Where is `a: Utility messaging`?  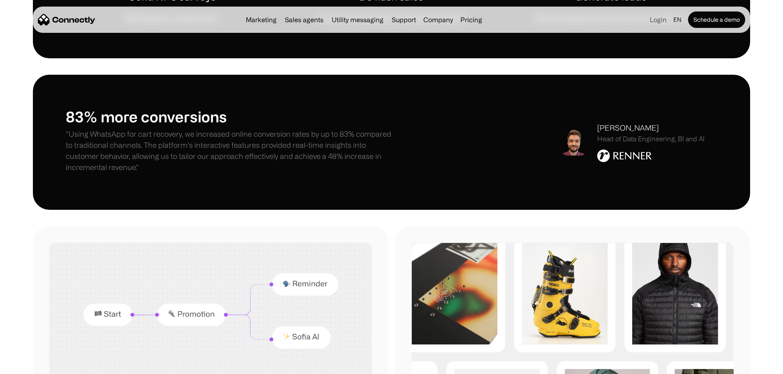 a: Utility messaging is located at coordinates (358, 20).